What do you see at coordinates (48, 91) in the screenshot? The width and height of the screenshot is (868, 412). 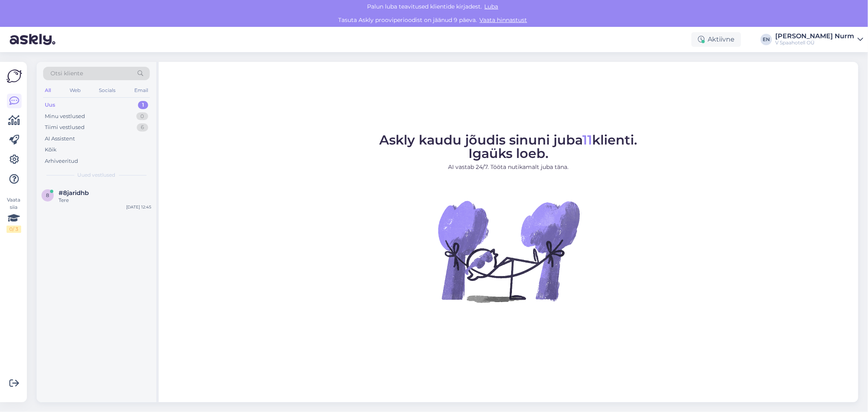 I see `div: All` at bounding box center [48, 91].